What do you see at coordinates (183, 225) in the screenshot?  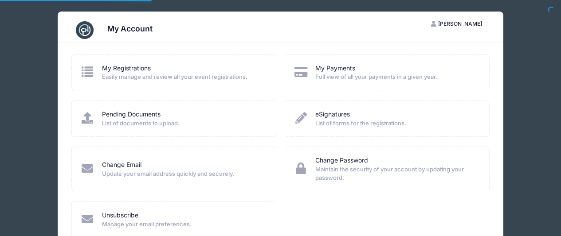 I see `span: Manage your email preferences.` at bounding box center [183, 225].